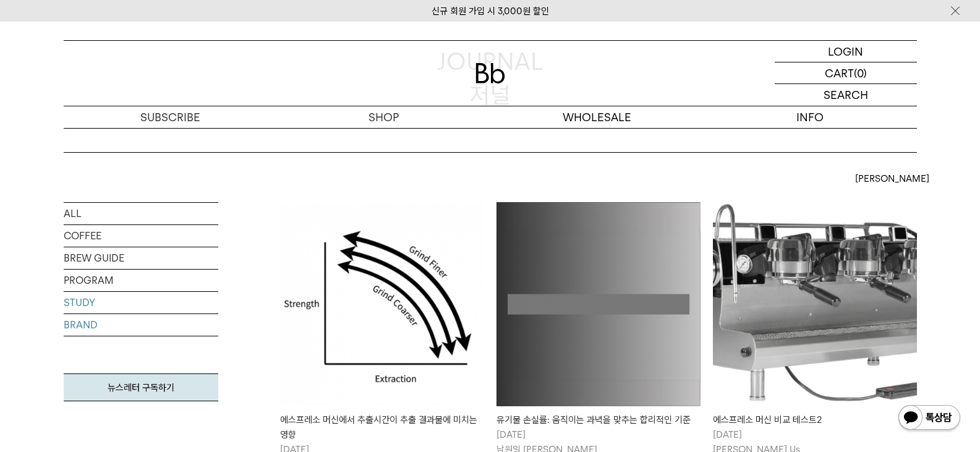 The image size is (980, 452). I want to click on a: BREW GUIDE, so click(141, 258).